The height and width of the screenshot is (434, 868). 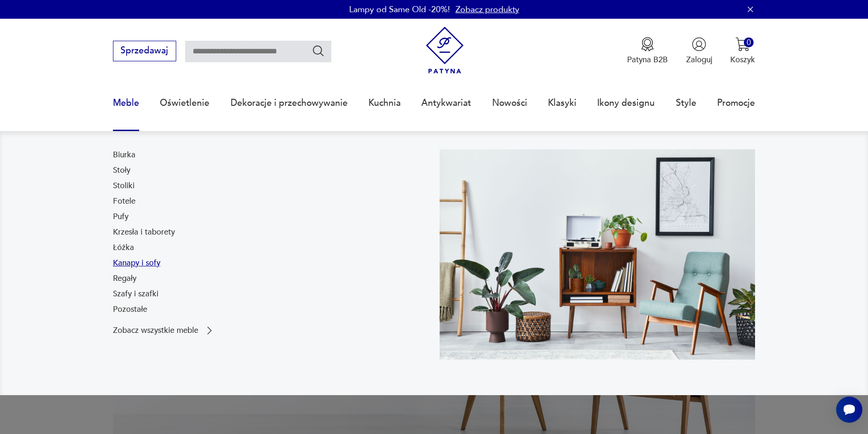 I want to click on button: Szukaj, so click(x=318, y=50).